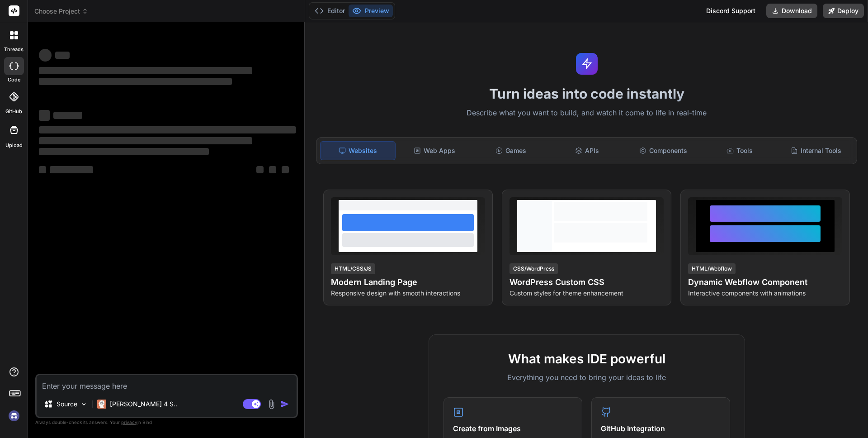 This screenshot has height=438, width=868. I want to click on span: privacy, so click(129, 422).